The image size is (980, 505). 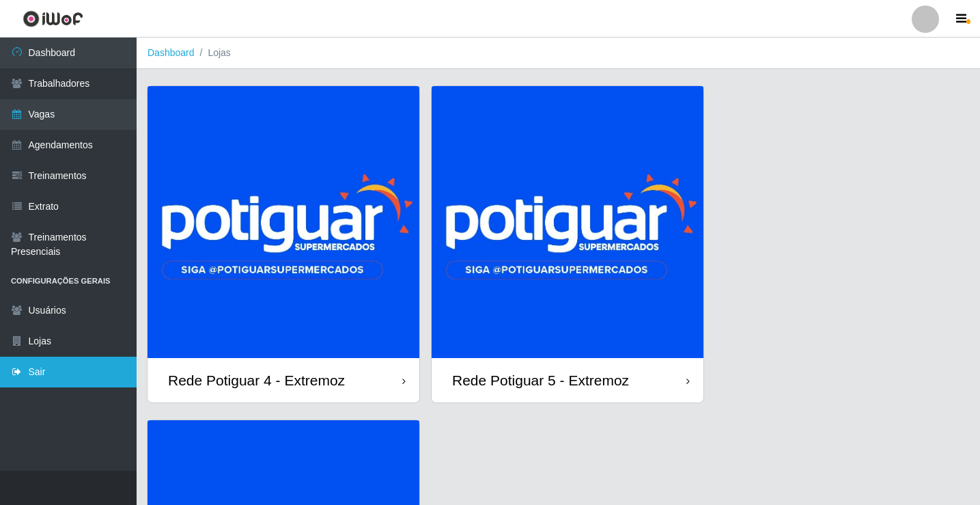 What do you see at coordinates (567, 244) in the screenshot?
I see `a: Rede Potiguar 5 - Extremoz` at bounding box center [567, 244].